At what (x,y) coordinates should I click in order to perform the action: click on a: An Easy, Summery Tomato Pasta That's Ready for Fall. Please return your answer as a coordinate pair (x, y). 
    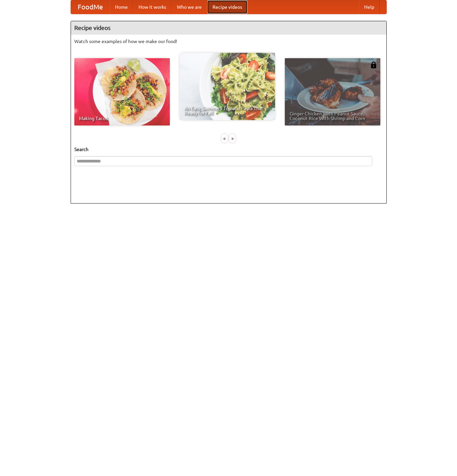
    Looking at the image, I should click on (227, 86).